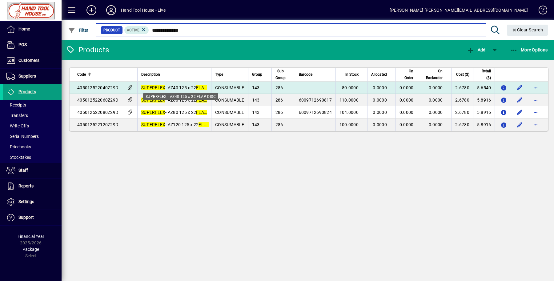 The width and height of the screenshot is (554, 281). Describe the element at coordinates (32, 202) in the screenshot. I see `a: Settings` at that location.